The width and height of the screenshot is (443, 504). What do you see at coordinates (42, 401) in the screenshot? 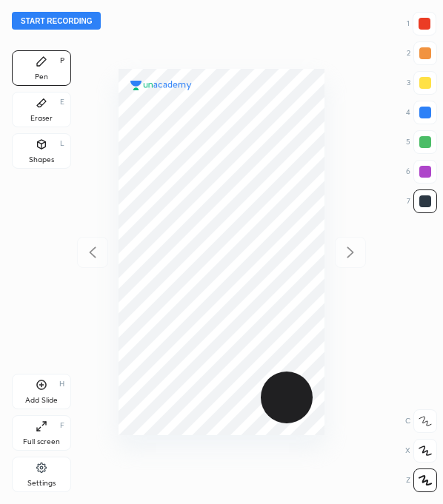
I see `div: Add Slide` at bounding box center [42, 401].